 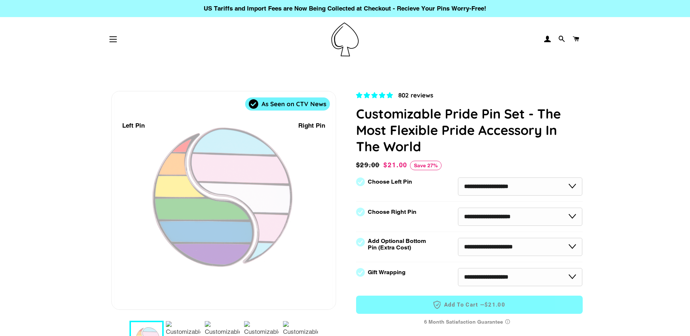 I want to click on h1: Customizable Pride Pin Set - The Most Flexible Pride Accessory In The World, so click(x=469, y=130).